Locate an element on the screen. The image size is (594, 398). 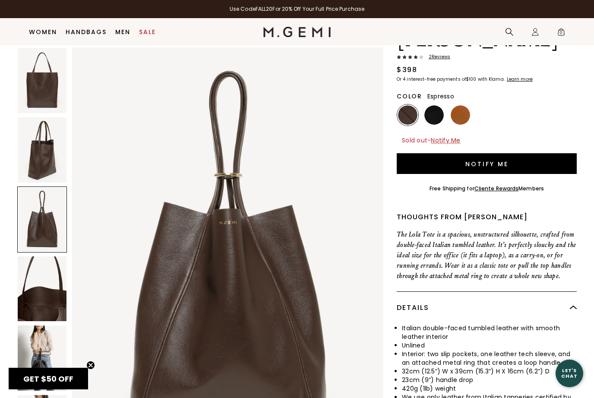
klarna-placement-style-body: with Klarna is located at coordinates (492, 79).